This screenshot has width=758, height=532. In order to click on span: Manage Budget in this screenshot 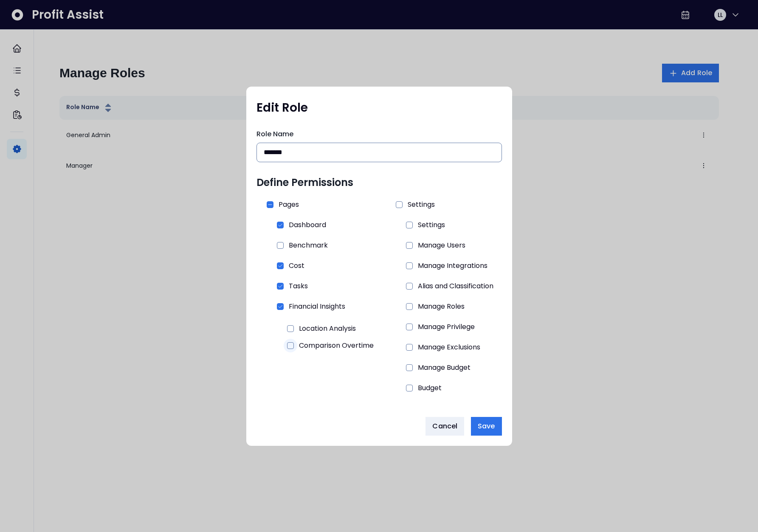, I will do `click(444, 368)`.